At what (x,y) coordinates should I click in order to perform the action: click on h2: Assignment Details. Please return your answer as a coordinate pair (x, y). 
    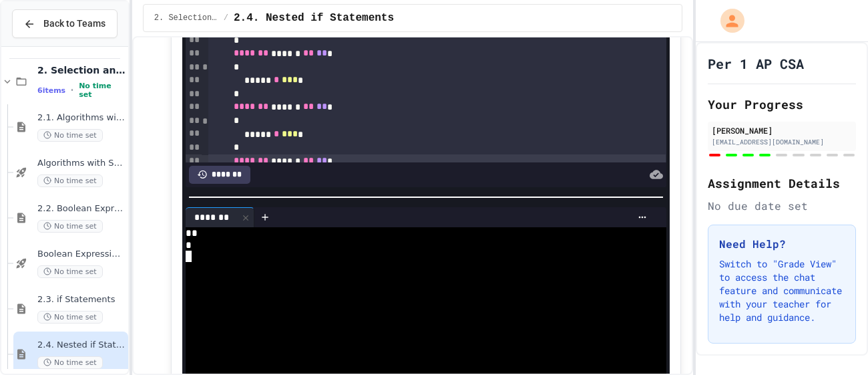
    Looking at the image, I should click on (782, 183).